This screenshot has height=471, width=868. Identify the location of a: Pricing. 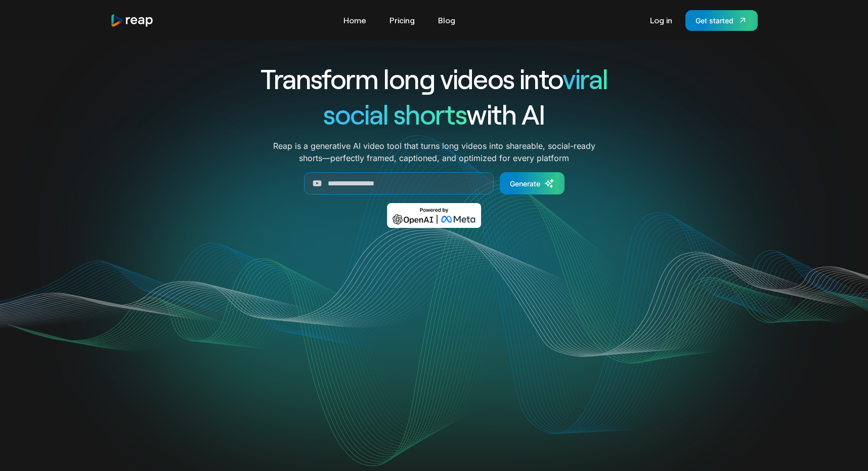
(402, 20).